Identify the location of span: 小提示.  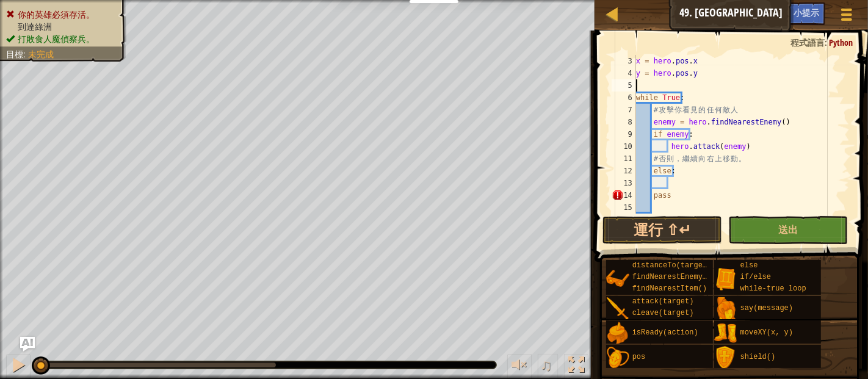
(806, 12).